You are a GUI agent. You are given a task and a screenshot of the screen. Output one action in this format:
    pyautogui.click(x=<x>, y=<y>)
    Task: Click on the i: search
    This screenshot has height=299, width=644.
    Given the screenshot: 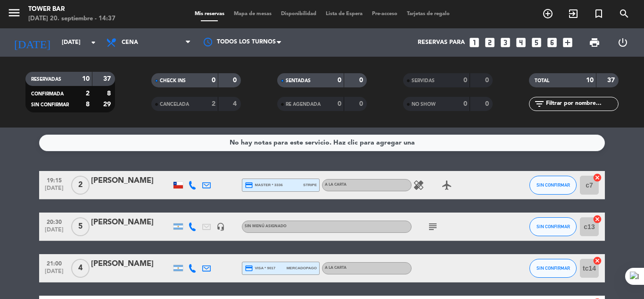 What is the action you would take?
    pyautogui.click(x=625, y=14)
    